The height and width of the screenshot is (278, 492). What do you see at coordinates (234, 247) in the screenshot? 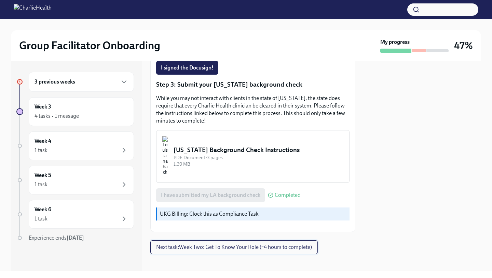
I see `span: Next task : Week Two: Get To Know Your Role (~4 hours to complete)` at bounding box center [234, 247].